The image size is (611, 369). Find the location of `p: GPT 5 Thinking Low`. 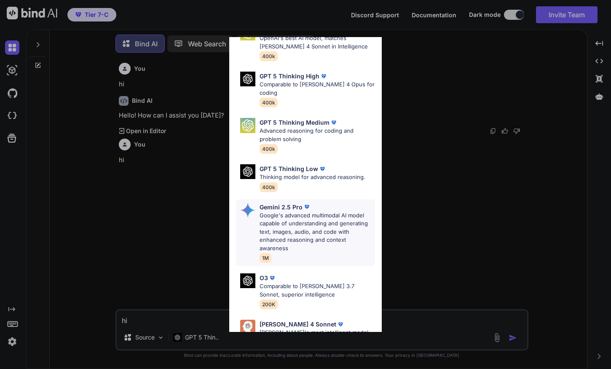

p: GPT 5 Thinking Low is located at coordinates (289, 169).